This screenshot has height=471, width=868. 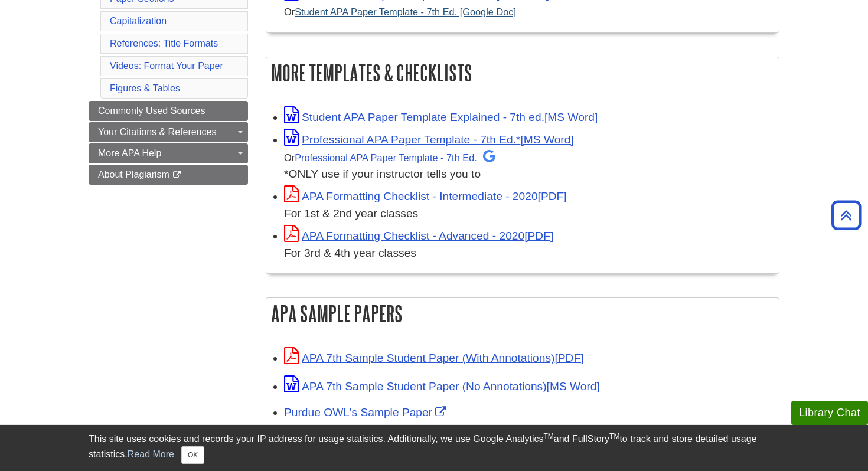 I want to click on button: Library Chat, so click(x=830, y=412).